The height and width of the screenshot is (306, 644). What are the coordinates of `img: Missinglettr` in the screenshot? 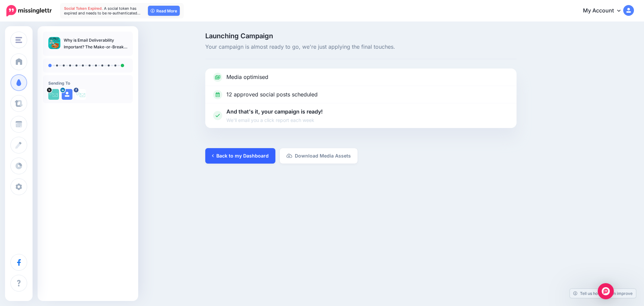 It's located at (29, 11).